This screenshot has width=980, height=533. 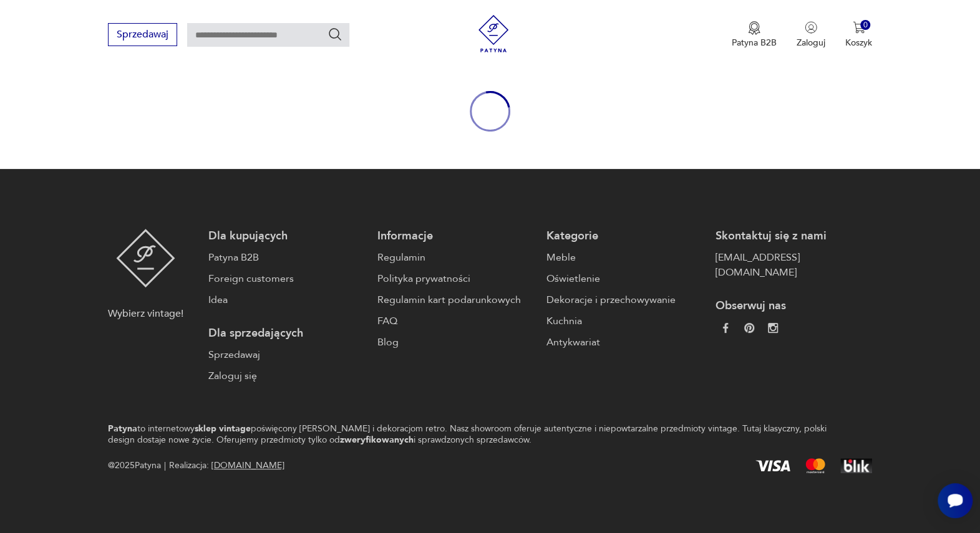 What do you see at coordinates (286, 236) in the screenshot?
I see `p: Dla kupujących` at bounding box center [286, 236].